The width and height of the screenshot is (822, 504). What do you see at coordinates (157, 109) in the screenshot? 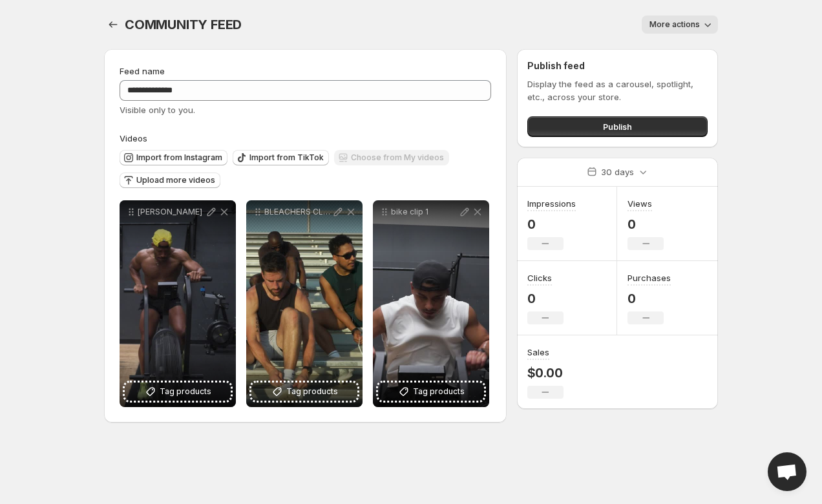
I see `span: Visible only to you.` at bounding box center [157, 109].